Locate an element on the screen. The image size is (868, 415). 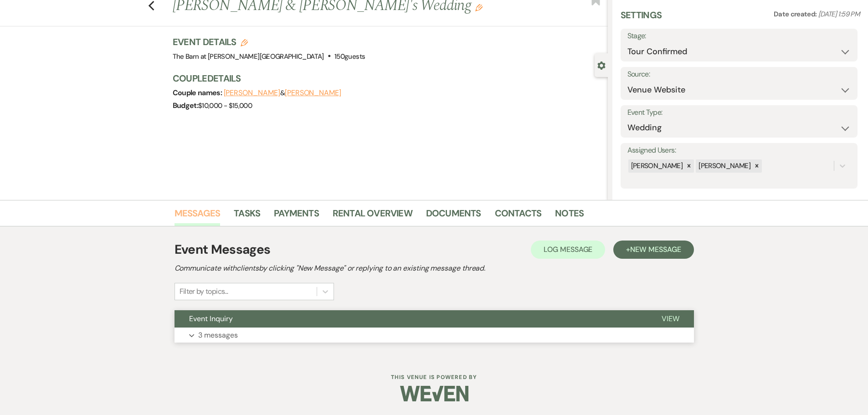
div: Filter by topics... is located at coordinates (203, 291).